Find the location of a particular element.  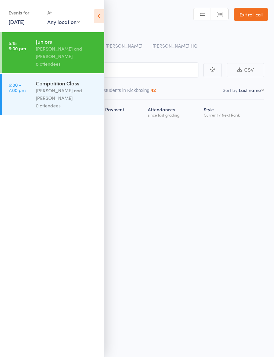

button: CSV is located at coordinates (246, 70).